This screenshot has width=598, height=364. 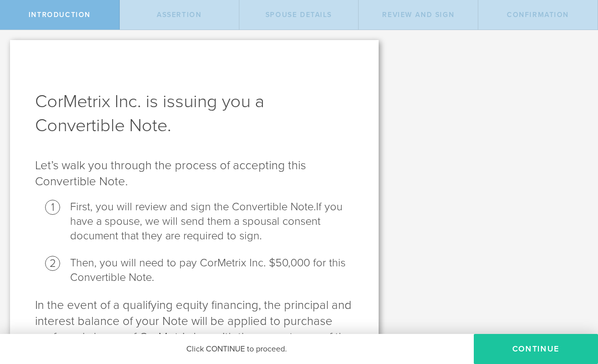 I want to click on li: Then, you will need to pay CorMetrix Inc. $50,000 for this Convertible Note., so click(x=212, y=270).